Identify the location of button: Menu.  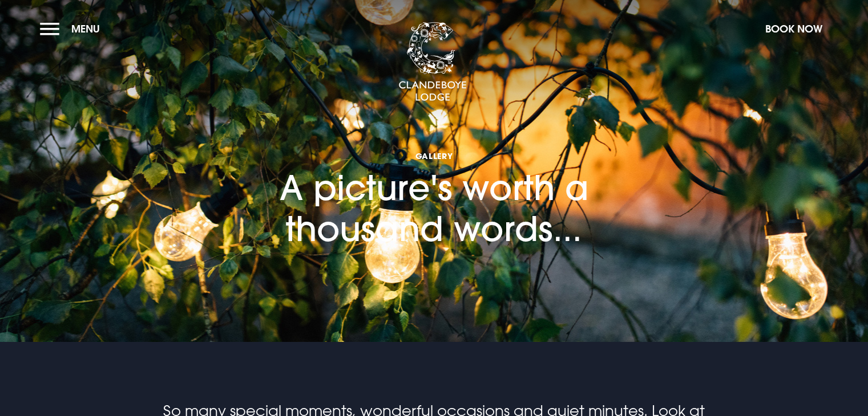
(73, 29).